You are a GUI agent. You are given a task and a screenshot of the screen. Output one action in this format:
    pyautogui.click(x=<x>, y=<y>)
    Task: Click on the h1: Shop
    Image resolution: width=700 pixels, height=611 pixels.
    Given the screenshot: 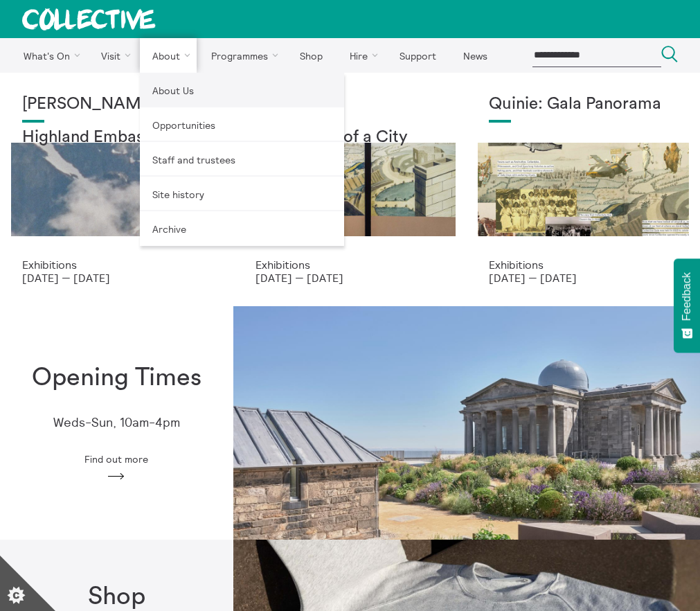 What is the action you would take?
    pyautogui.click(x=116, y=596)
    